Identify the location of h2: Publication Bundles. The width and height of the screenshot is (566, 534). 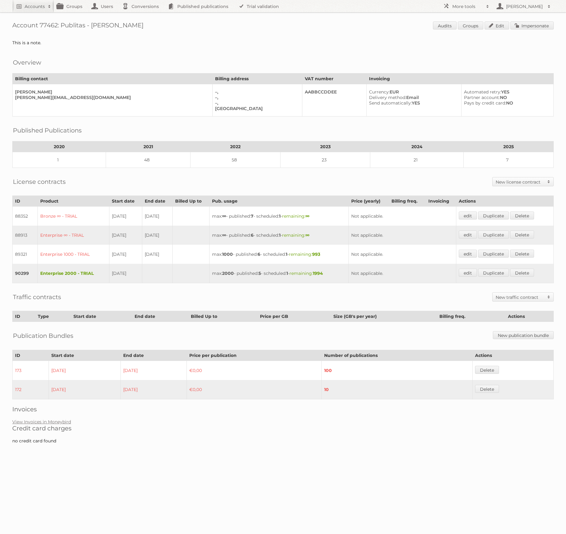
(43, 336).